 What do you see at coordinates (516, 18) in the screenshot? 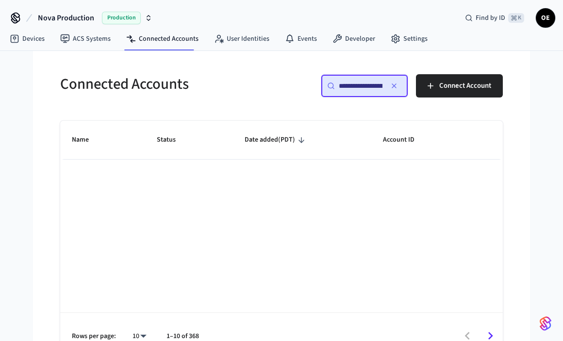
I see `span: ⌘ K` at bounding box center [516, 18].